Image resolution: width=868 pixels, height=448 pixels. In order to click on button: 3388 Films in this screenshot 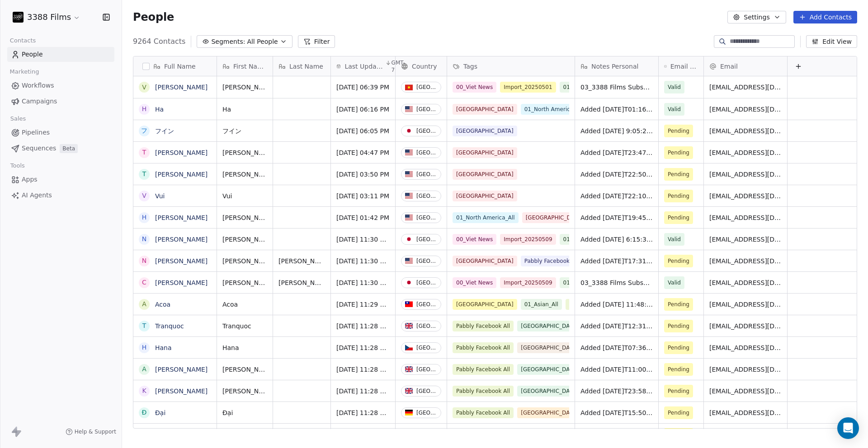, I will do `click(46, 17)`.